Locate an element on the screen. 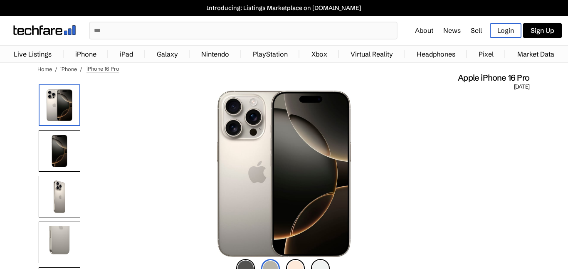 The height and width of the screenshot is (269, 568). a: Login is located at coordinates (506, 30).